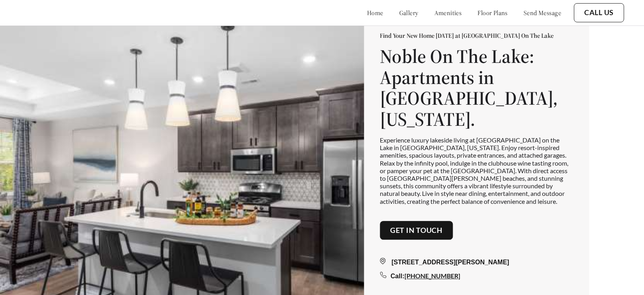 This screenshot has width=644, height=295. Describe the element at coordinates (599, 12) in the screenshot. I see `a: Call Us` at that location.